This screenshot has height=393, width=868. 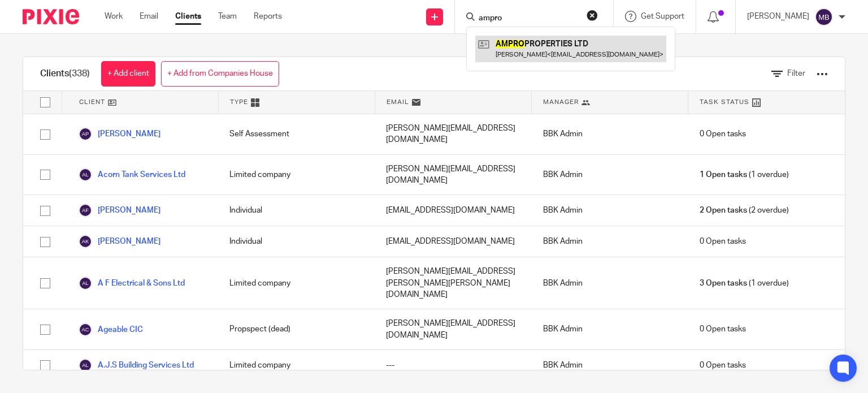 What do you see at coordinates (296, 329) in the screenshot?
I see `div: Propspect (dead)` at bounding box center [296, 329].